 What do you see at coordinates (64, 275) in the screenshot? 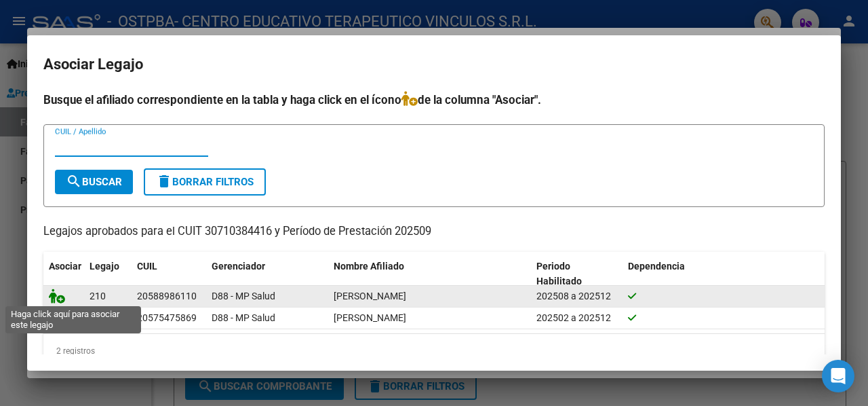
I see `datatable-header-cell: Asociar` at bounding box center [64, 275].